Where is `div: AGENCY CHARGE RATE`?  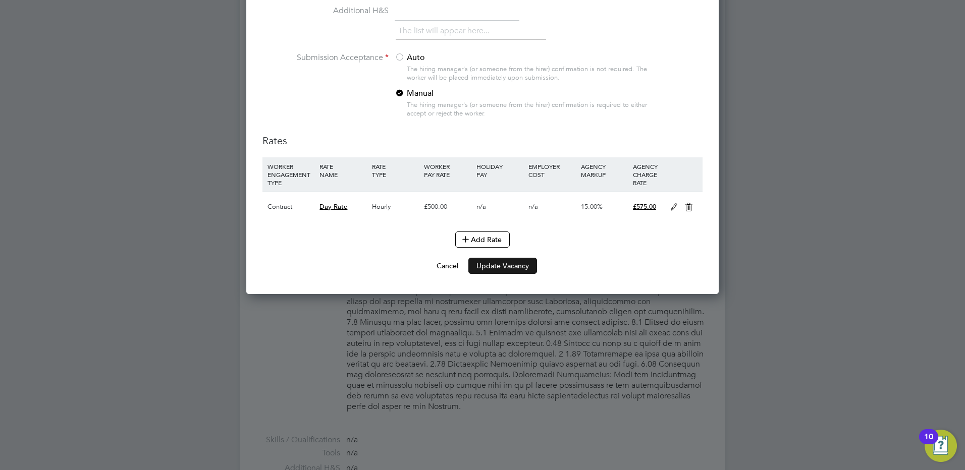
div: AGENCY CHARGE RATE is located at coordinates (647, 175).